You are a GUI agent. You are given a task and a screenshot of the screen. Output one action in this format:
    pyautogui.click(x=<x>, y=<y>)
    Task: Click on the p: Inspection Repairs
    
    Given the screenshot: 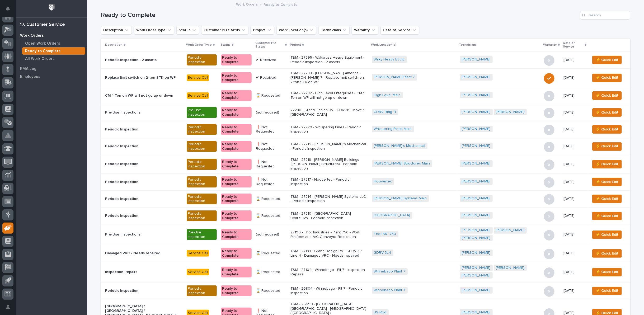 What is the action you would take?
    pyautogui.click(x=144, y=272)
    